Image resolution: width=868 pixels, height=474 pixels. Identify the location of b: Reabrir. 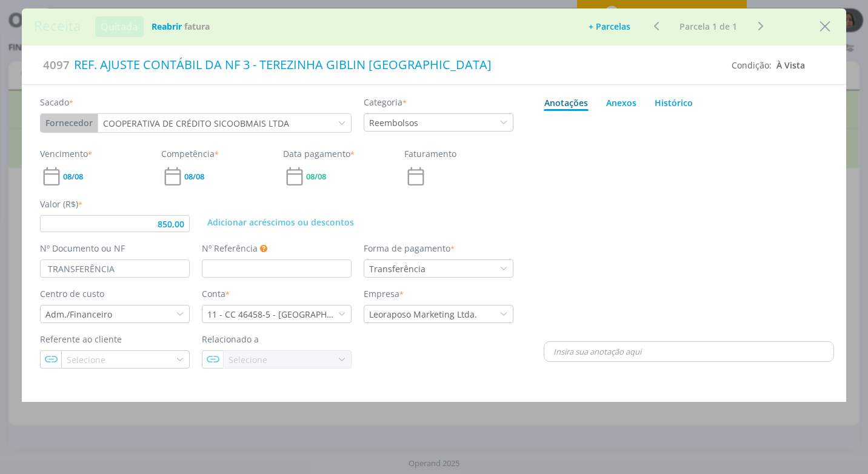
(167, 26).